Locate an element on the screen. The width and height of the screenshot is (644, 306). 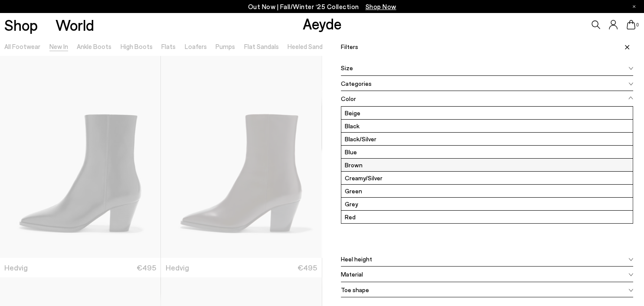
label: Blue is located at coordinates (487, 152).